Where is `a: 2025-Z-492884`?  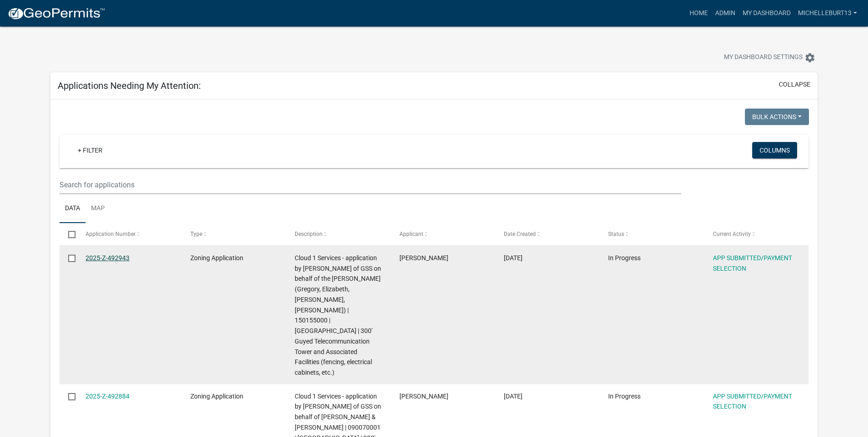 a: 2025-Z-492884 is located at coordinates (108, 396).